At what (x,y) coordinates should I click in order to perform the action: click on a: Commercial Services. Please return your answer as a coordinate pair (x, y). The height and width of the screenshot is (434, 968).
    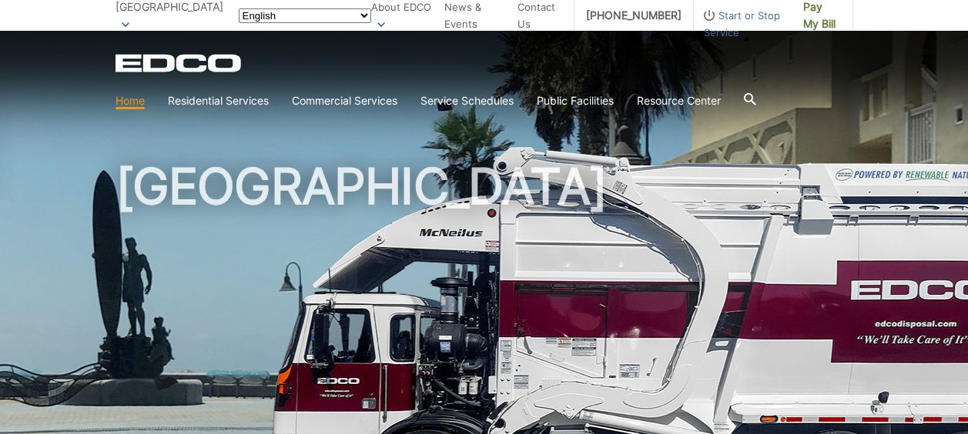
    Looking at the image, I should click on (344, 101).